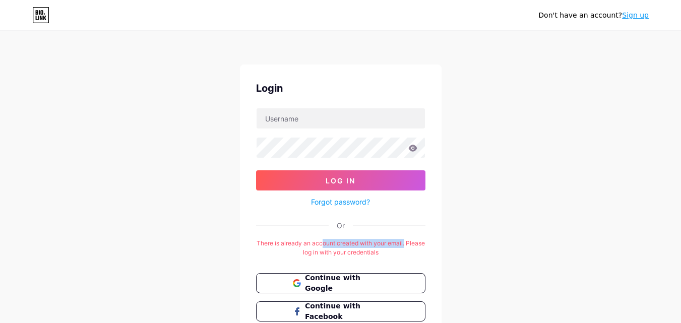  What do you see at coordinates (341, 248) in the screenshot?
I see `div: There is already an account created with your email. Please log in with your credentials` at bounding box center [341, 248].